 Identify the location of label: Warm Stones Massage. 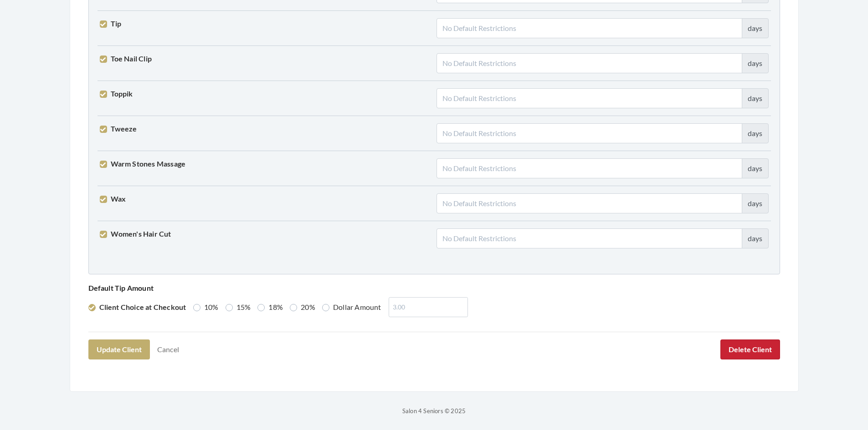
(143, 164).